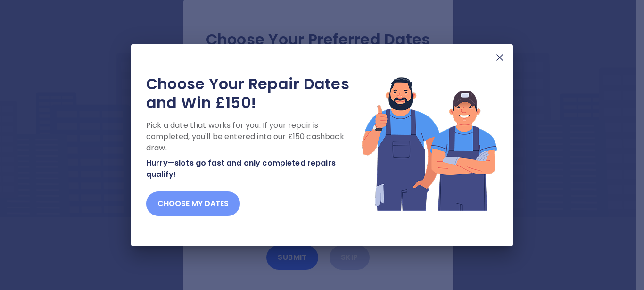  I want to click on img: X Mark, so click(500, 58).